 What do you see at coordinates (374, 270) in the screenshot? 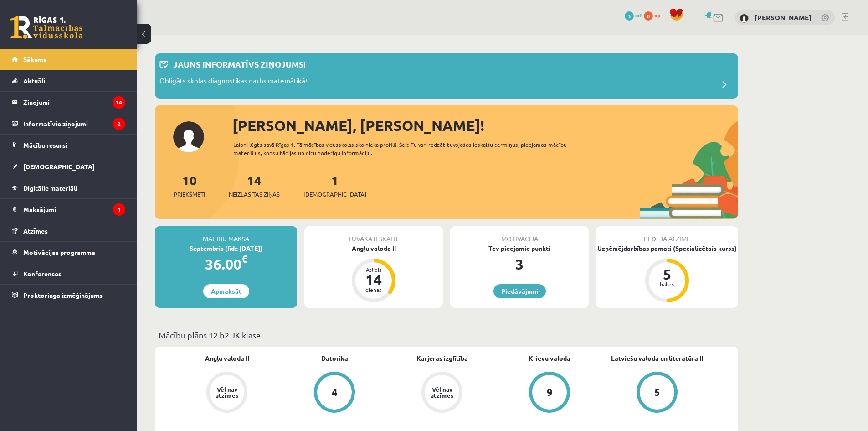
I see `div: Atlicis` at bounding box center [374, 270].